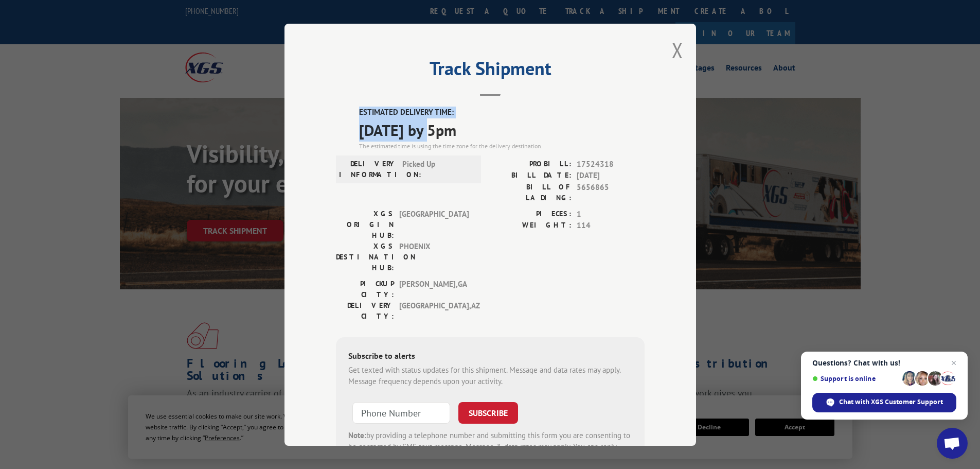 Image resolution: width=980 pixels, height=469 pixels. What do you see at coordinates (531, 213) in the screenshot?
I see `label: PIECES:` at bounding box center [531, 213].